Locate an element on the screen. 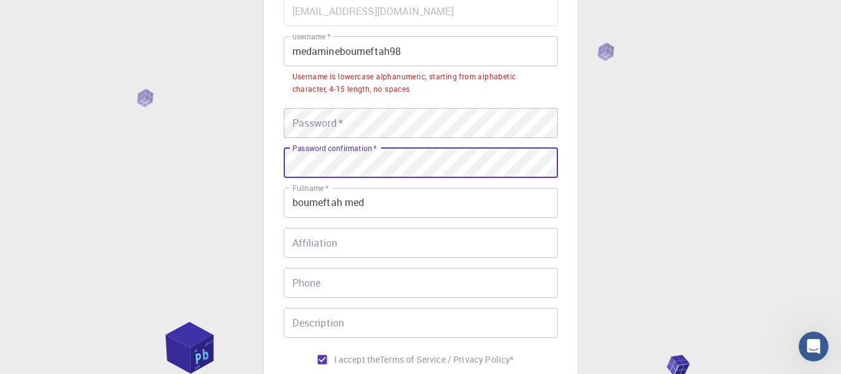 The image size is (841, 374). p: Terms of Service / Privacy Policy * is located at coordinates (446, 359).